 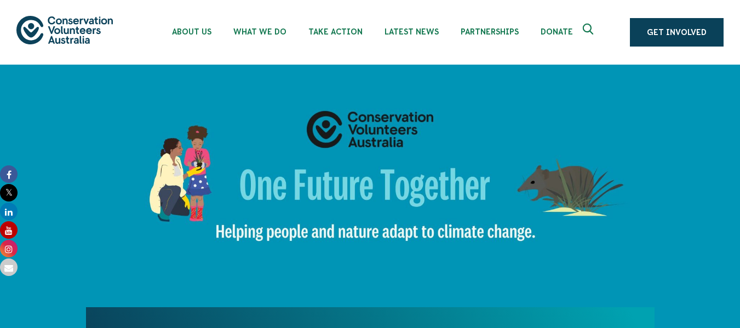 What do you see at coordinates (589, 32) in the screenshot?
I see `button: Expand search box Close search box` at bounding box center [589, 32].